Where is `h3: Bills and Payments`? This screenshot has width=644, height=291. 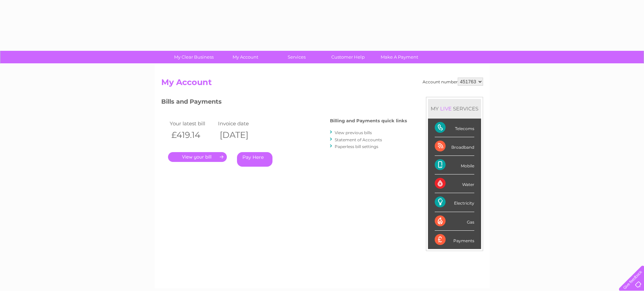 h3: Bills and Payments is located at coordinates (284, 102).